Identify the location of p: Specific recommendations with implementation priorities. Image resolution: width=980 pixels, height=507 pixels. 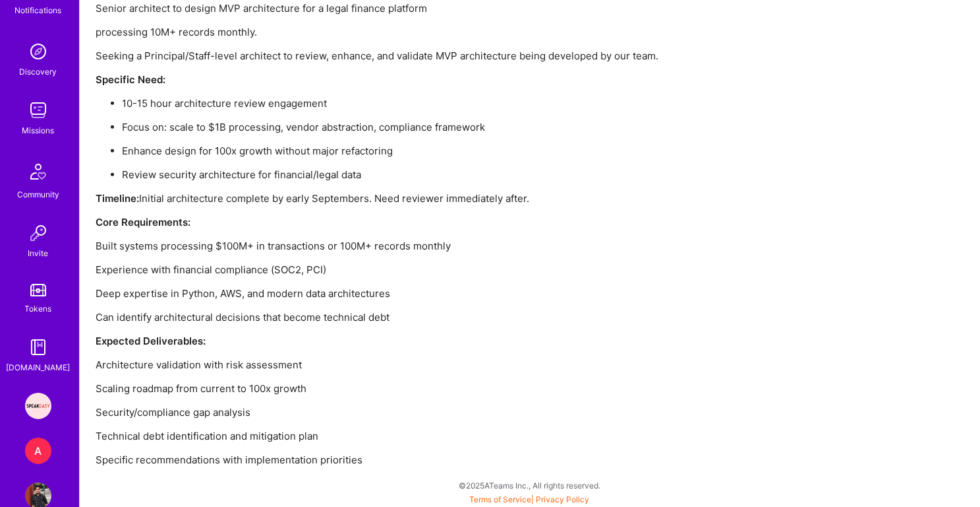
(491, 459).